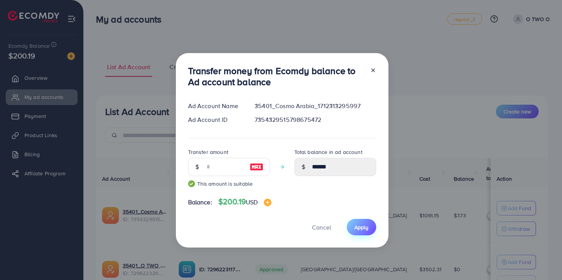  What do you see at coordinates (315, 120) in the screenshot?
I see `div: 7354329515798675472` at bounding box center [315, 120].